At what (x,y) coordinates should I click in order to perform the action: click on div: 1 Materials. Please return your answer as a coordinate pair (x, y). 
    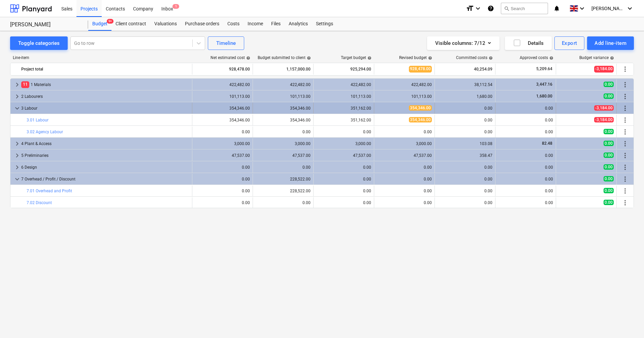
    Looking at the image, I should click on (105, 85).